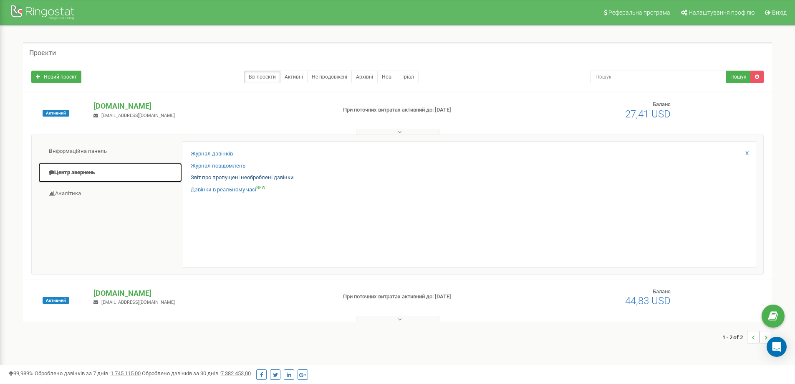 Image resolution: width=795 pixels, height=384 pixels. Describe the element at coordinates (387, 77) in the screenshot. I see `a: Нові` at that location.